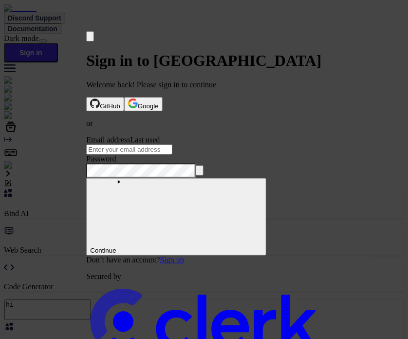 The width and height of the screenshot is (408, 339). What do you see at coordinates (204, 85) in the screenshot?
I see `p: Welcome back! Please sign in to continue` at bounding box center [204, 85].